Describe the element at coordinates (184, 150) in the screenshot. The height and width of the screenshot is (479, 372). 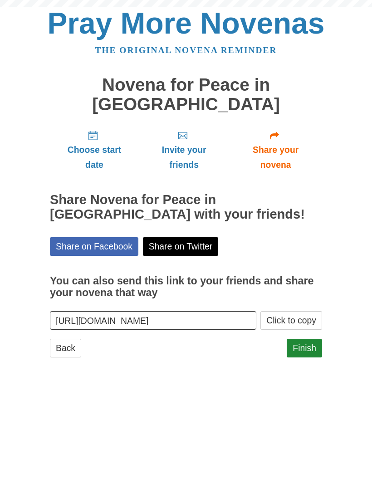
I see `a: Invite your friends` at that location.